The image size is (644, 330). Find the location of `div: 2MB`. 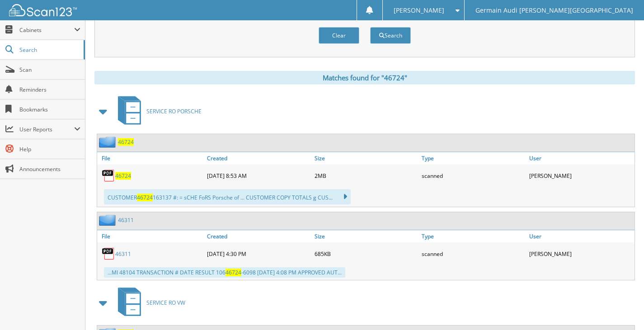

div: 2MB is located at coordinates (366, 175).